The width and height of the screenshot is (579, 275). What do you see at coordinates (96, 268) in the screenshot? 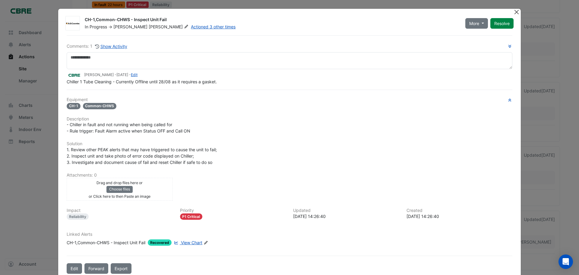
I see `button: Forward` at bounding box center [96, 268].